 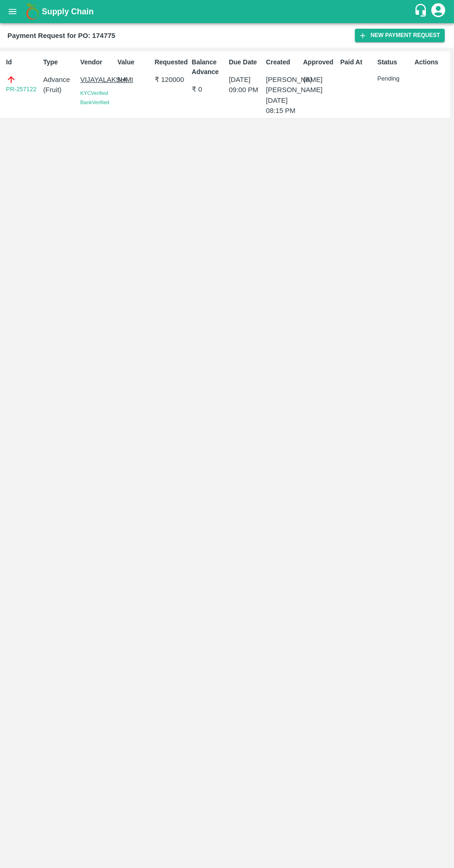 I want to click on p: ( Fruit ), so click(x=59, y=90).